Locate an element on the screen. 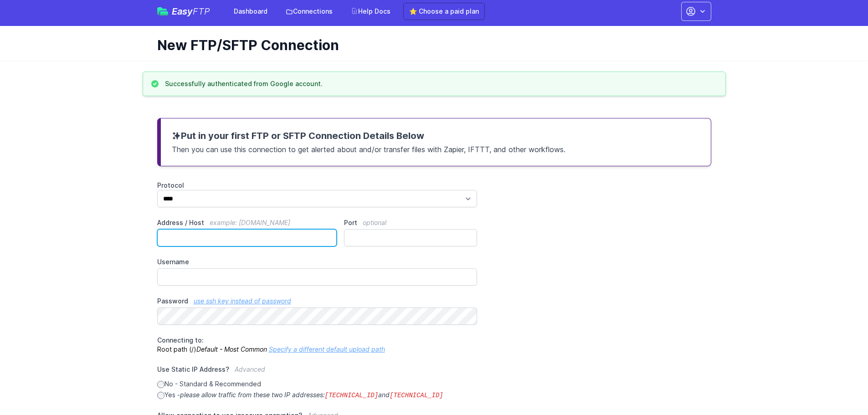 Image resolution: width=868 pixels, height=415 pixels. h3: Successfully authenticated from Google account. is located at coordinates (244, 84).